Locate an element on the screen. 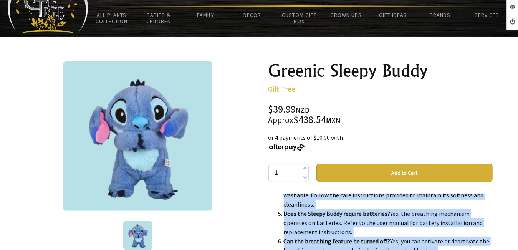 The image size is (518, 250). a: Babies & Children is located at coordinates (158, 18).